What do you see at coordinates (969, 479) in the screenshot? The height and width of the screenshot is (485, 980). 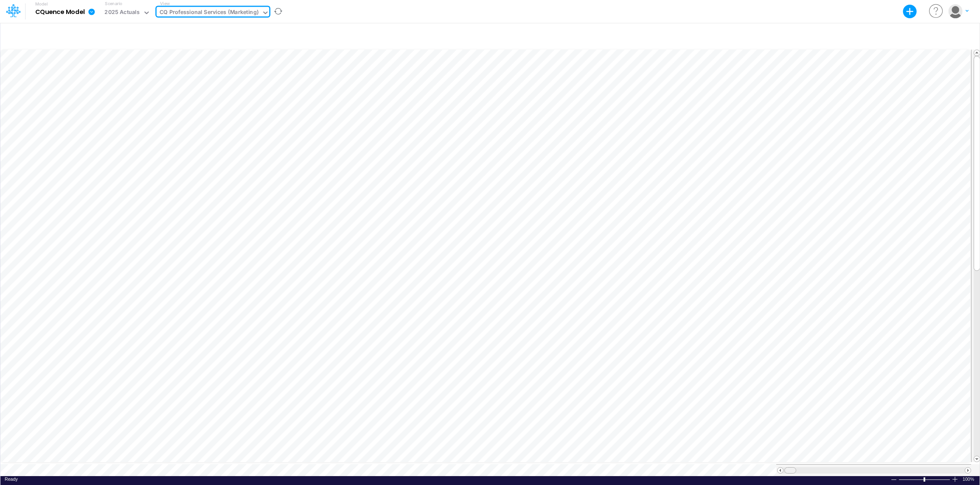 I see `div: Zoom level` at bounding box center [969, 479].